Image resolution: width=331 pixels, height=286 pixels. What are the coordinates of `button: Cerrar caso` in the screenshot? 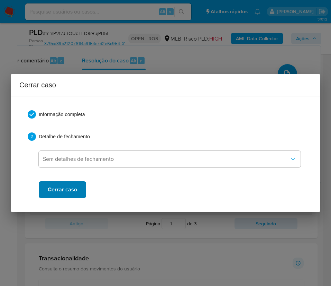 It's located at (62, 189).